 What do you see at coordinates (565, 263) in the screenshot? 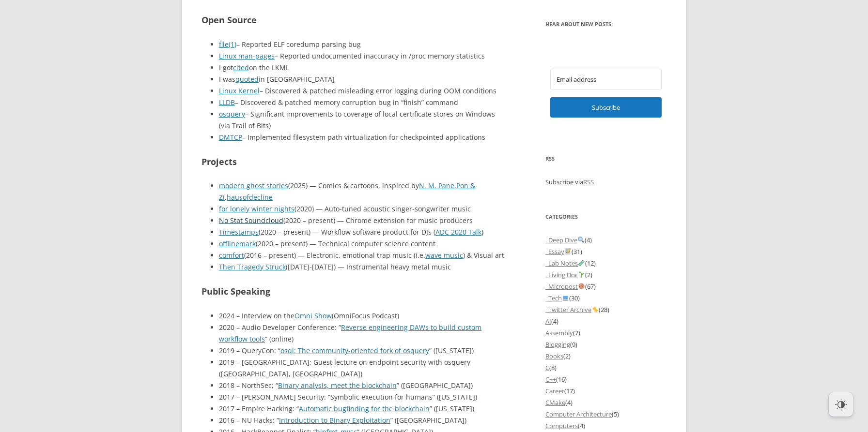
I see `a: _Lab Notes` at bounding box center [565, 263].